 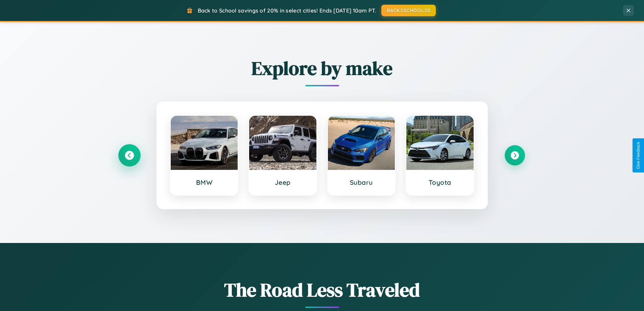 I want to click on h3: BMW, so click(x=204, y=182).